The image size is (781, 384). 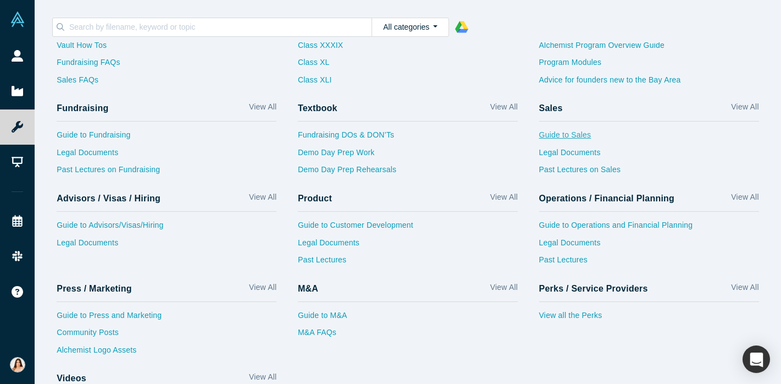 I want to click on a: View all the Perks, so click(x=649, y=318).